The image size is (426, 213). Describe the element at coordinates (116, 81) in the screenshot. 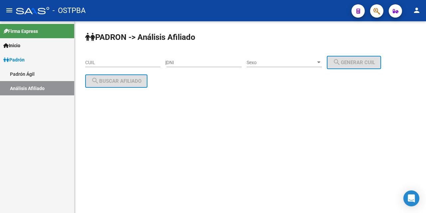

I see `span: Buscar afiliado` at that location.